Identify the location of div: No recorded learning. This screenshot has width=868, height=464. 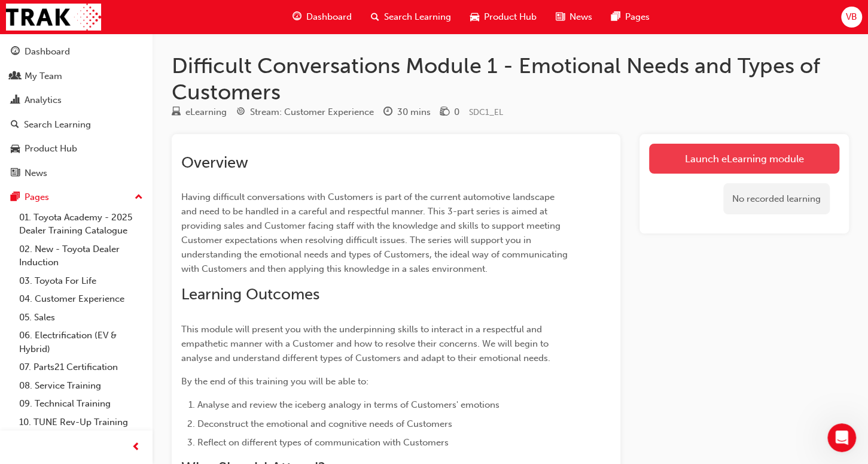
(776, 199).